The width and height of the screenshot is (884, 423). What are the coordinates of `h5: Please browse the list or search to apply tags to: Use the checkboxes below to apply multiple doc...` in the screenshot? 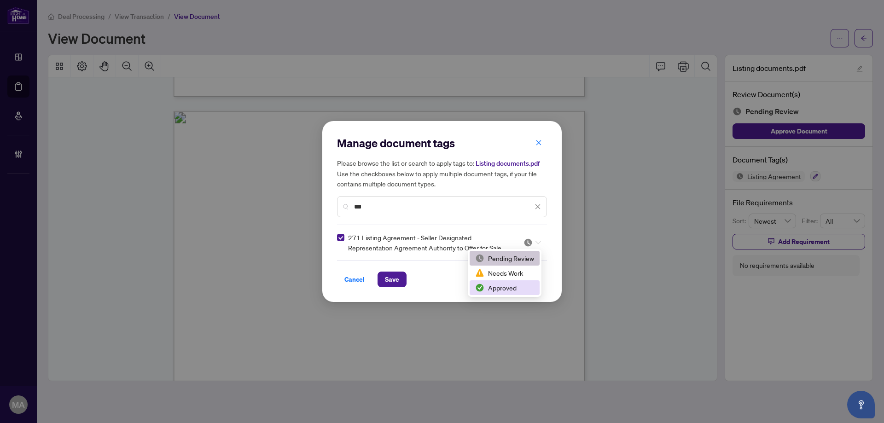 It's located at (442, 173).